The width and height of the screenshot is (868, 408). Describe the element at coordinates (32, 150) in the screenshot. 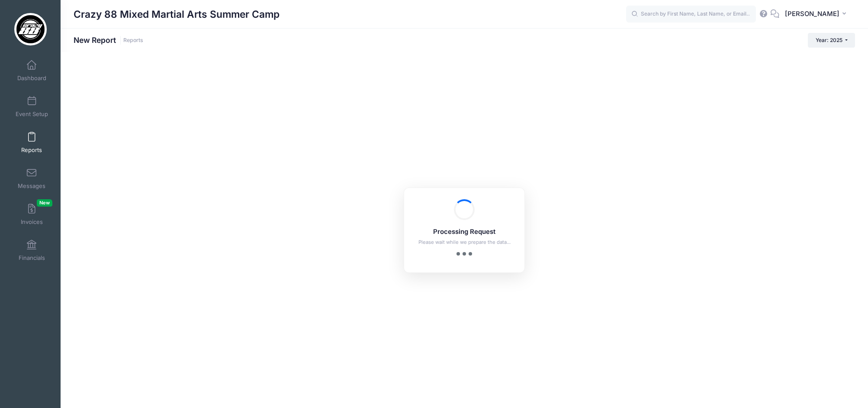

I see `span: Reports` at that location.